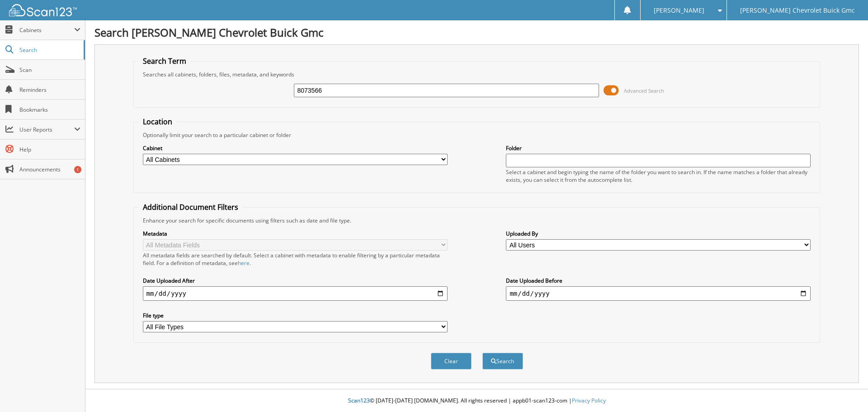 This screenshot has height=412, width=868. What do you see at coordinates (50, 149) in the screenshot?
I see `span: Help` at bounding box center [50, 149].